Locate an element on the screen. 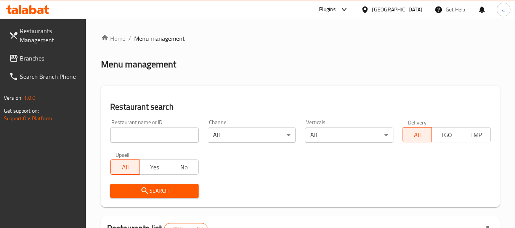 This screenshot has width=515, height=228. span: Search Branch Phone is located at coordinates (50, 77).